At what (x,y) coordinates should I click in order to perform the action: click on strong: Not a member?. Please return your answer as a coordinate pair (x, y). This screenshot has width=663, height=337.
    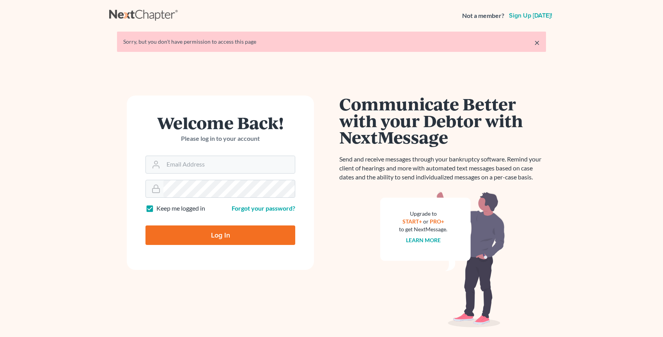
    Looking at the image, I should click on (483, 16).